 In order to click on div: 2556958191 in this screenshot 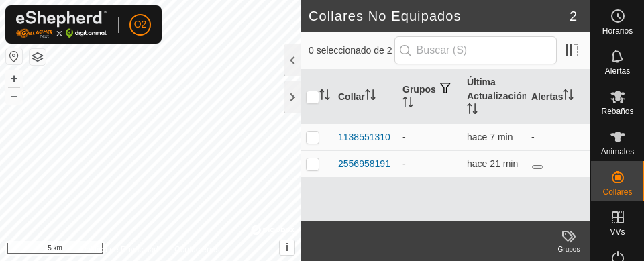, I will do `click(364, 164)`.